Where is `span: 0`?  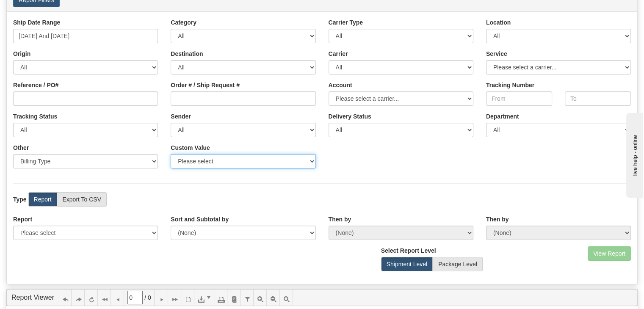
span: 0 is located at coordinates (149, 297).